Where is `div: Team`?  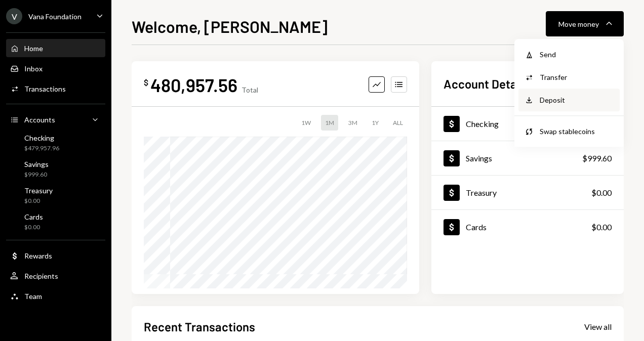 div: Team is located at coordinates (33, 296).